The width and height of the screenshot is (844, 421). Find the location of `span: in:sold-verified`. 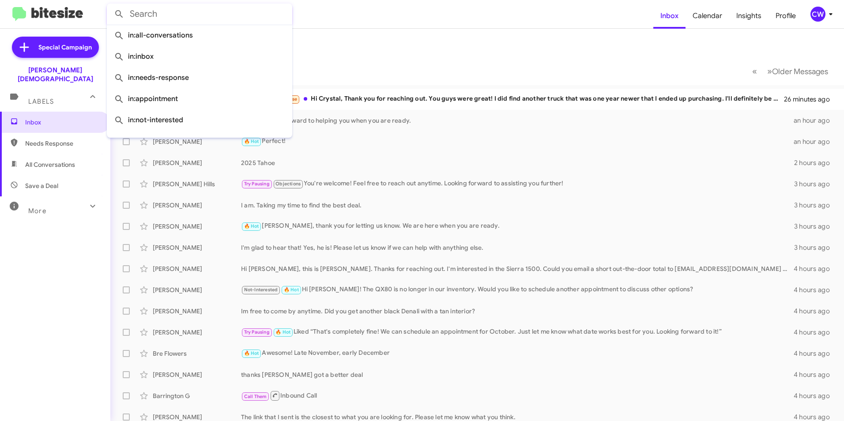

span: in:sold-verified is located at coordinates (200, 141).